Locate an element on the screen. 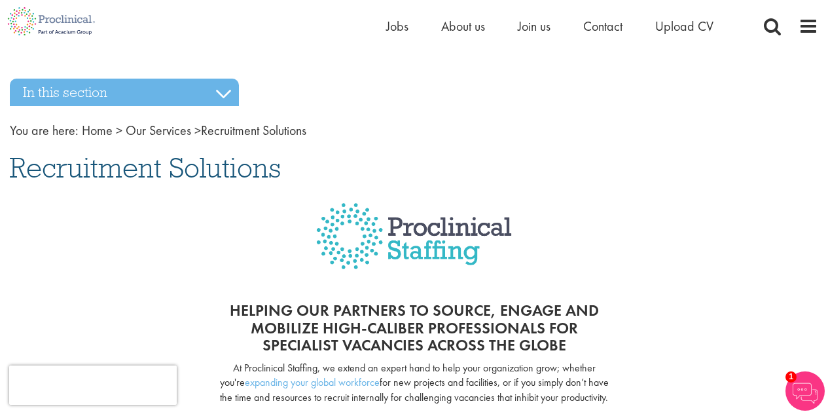 The height and width of the screenshot is (414, 828). span: Jobs is located at coordinates (397, 26).